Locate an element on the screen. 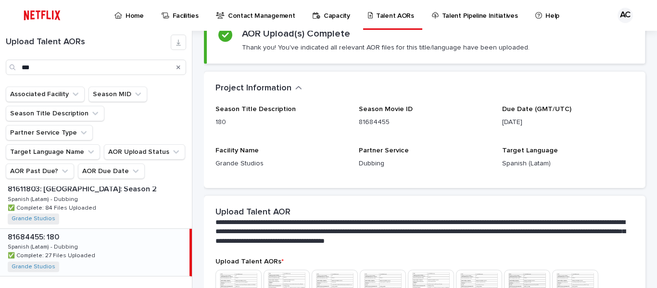  span: Upload Talent AORs is located at coordinates (250, 262).